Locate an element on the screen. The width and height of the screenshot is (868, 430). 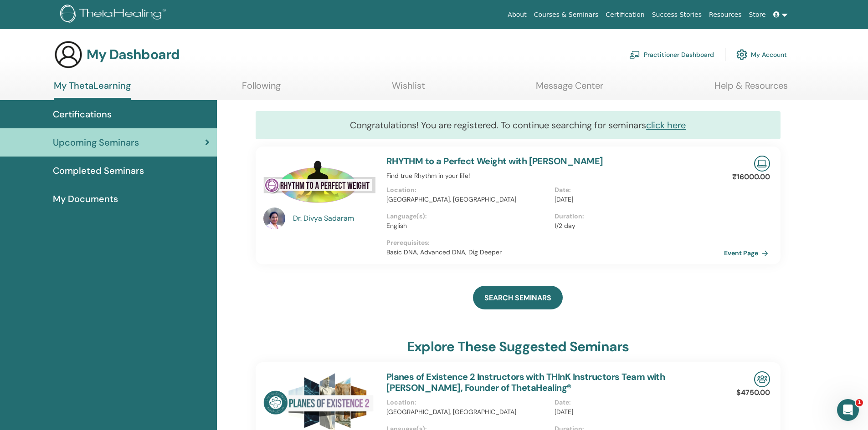
a: Dr. Divya Sadaram is located at coordinates (335, 219).